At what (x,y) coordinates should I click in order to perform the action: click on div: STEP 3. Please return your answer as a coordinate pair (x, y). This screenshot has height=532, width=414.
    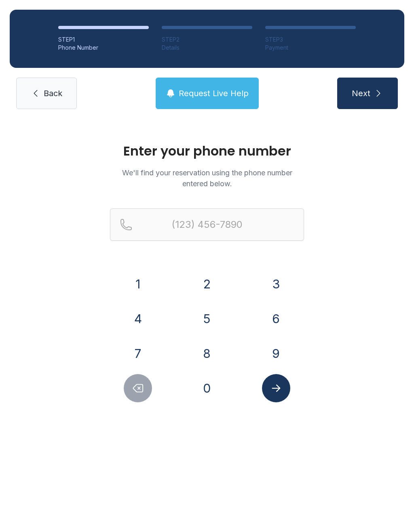
    Looking at the image, I should click on (310, 39).